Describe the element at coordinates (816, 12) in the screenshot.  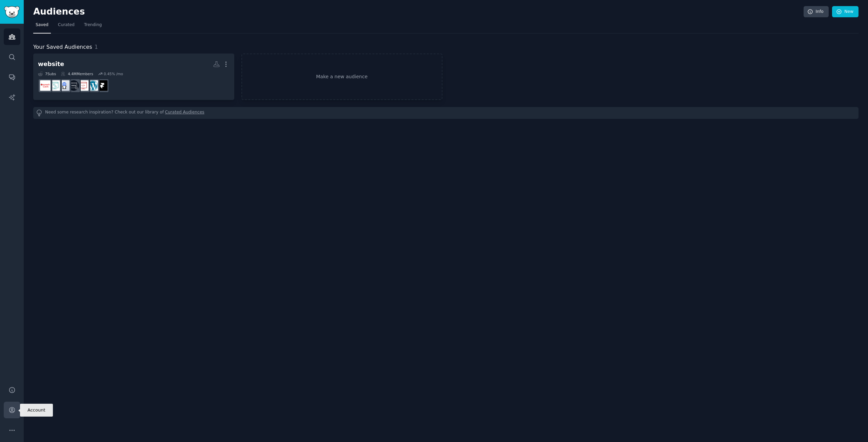
I see `a: Info` at that location.